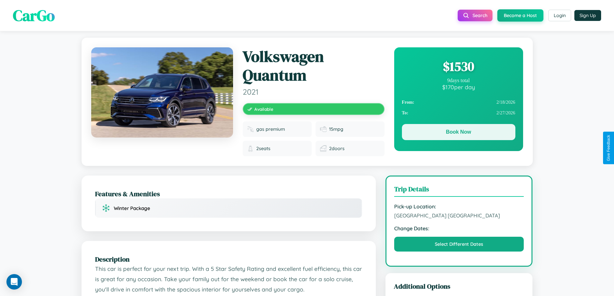 This screenshot has height=296, width=614. What do you see at coordinates (337, 149) in the screenshot?
I see `span: 2 doors` at bounding box center [337, 149].